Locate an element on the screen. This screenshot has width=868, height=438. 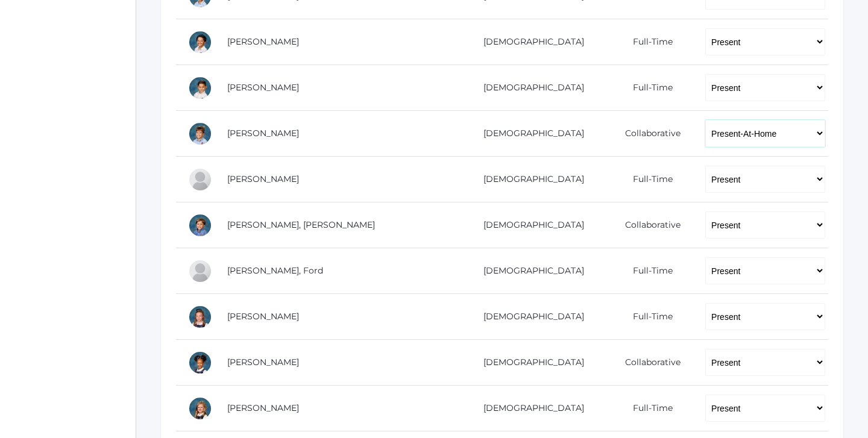
div: Gracelyn Lavallee is located at coordinates (200, 408).